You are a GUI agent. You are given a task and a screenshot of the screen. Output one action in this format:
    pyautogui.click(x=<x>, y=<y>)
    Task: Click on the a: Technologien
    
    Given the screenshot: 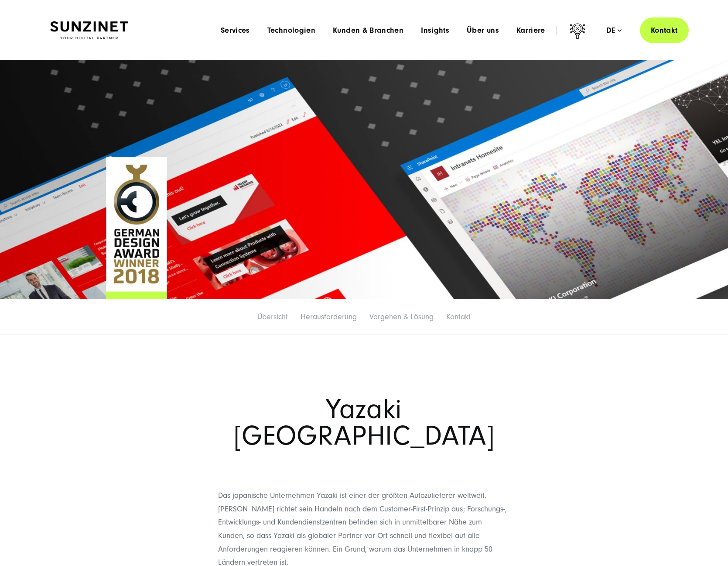 What is the action you would take?
    pyautogui.click(x=291, y=31)
    